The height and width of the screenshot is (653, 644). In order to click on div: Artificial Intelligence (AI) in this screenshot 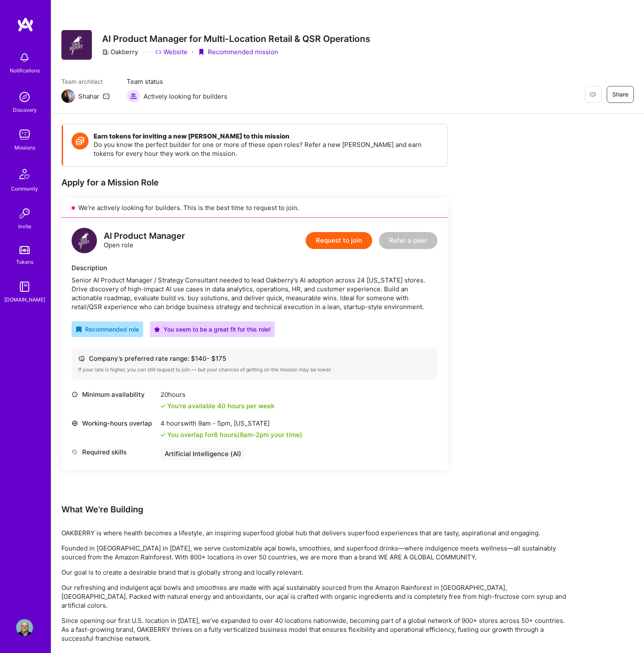, I will do `click(203, 453)`.